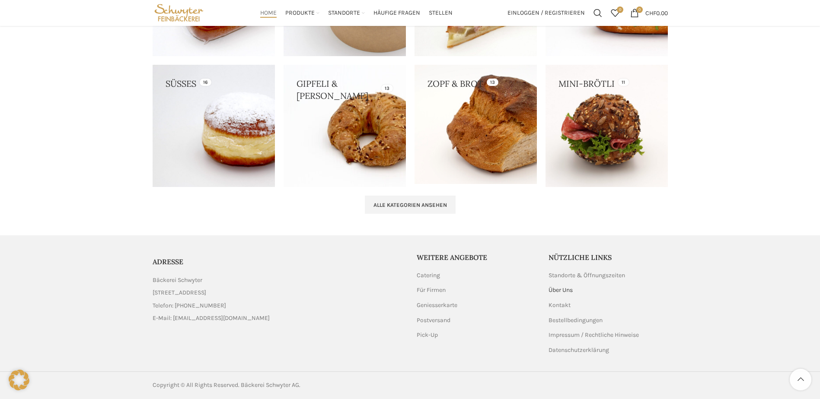  I want to click on a: Impressum / Rechtliche Hinweise, so click(594, 335).